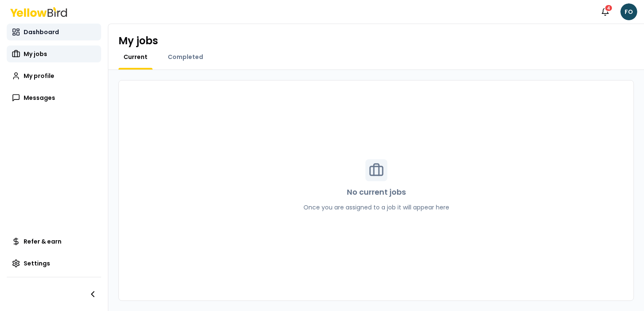  Describe the element at coordinates (377, 208) in the screenshot. I see `p: Once you are assigned to a job it will appear here` at that location.